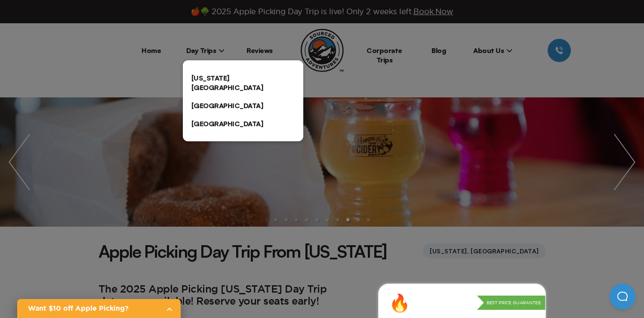 Image resolution: width=644 pixels, height=318 pixels. Describe the element at coordinates (511, 303) in the screenshot. I see `p: Best Price Guarantee` at that location.